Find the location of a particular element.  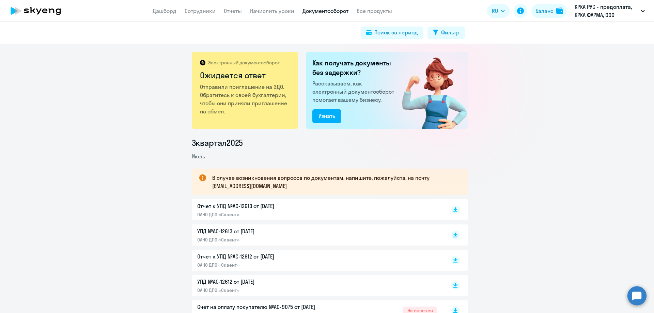

button: Узнать is located at coordinates (327, 116).